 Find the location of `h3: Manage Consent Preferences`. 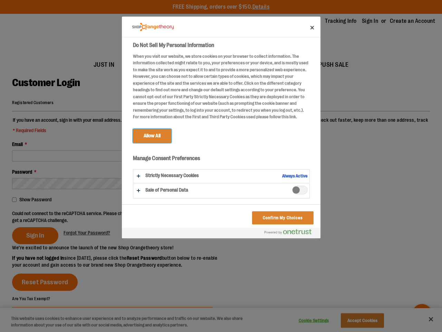

h3: Manage Consent Preferences is located at coordinates (221, 160).